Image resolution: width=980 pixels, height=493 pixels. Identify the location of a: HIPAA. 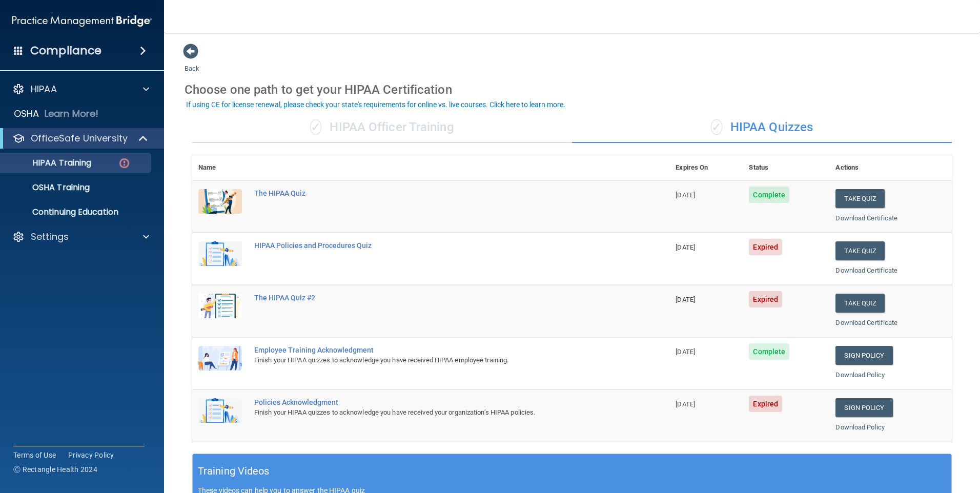
(81, 89).